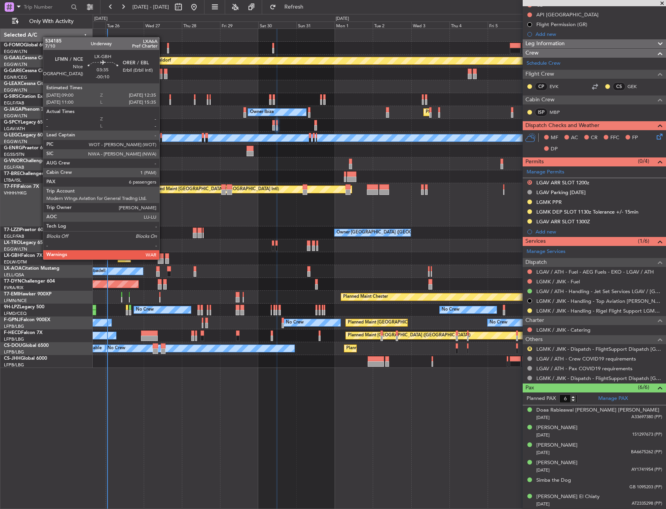 Image resolution: width=666 pixels, height=509 pixels. What do you see at coordinates (558, 112) in the screenshot?
I see `a: MBP` at bounding box center [558, 112].